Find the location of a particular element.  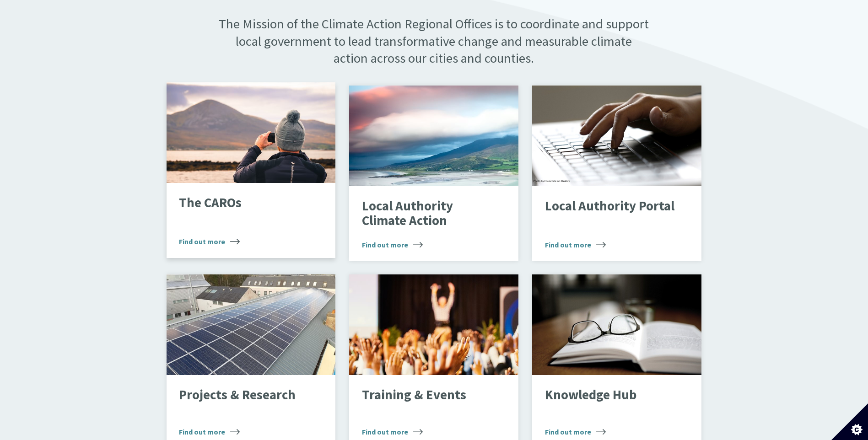

p: The CAROs is located at coordinates (244, 203).